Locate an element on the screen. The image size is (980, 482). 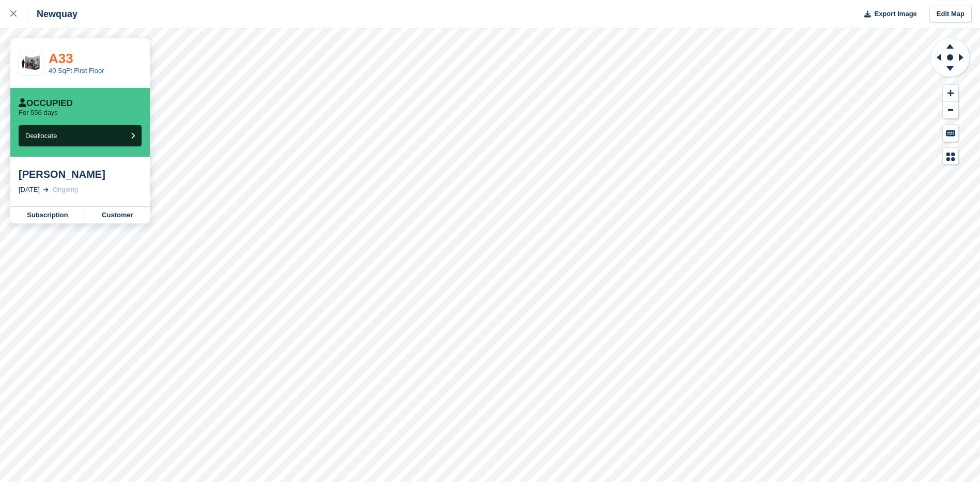
div: Occupied is located at coordinates (45, 103).